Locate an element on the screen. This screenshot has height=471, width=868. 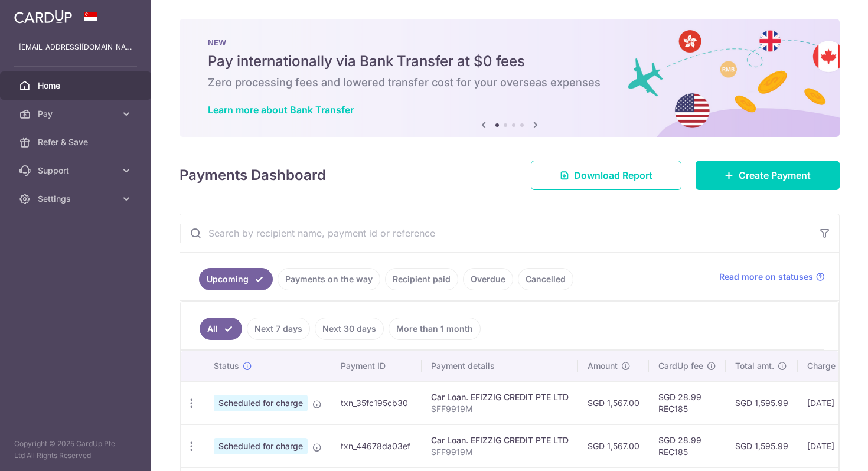
a: Learn more about Bank Transfer is located at coordinates (280, 110).